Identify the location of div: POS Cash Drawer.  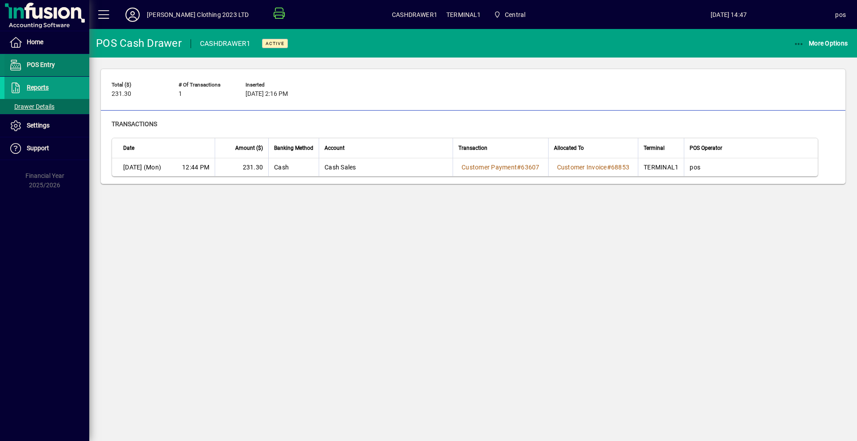
(139, 43).